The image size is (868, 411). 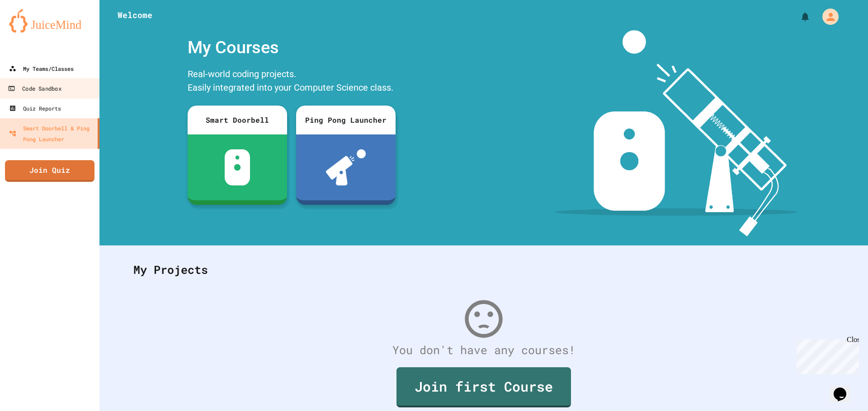 What do you see at coordinates (291, 48) in the screenshot?
I see `div: My Courses` at bounding box center [291, 48].